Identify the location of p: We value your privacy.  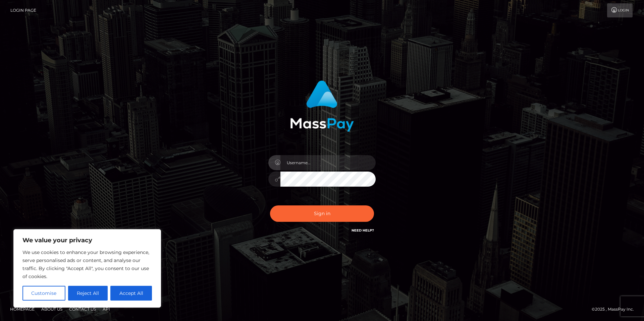
(87, 241).